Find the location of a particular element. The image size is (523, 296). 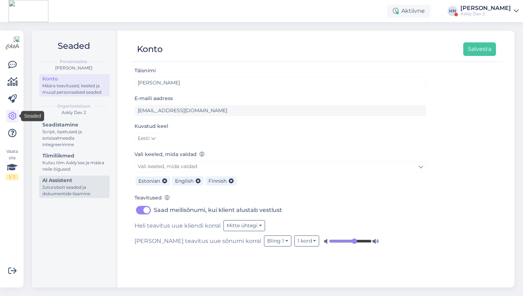

div: 1 / 3 is located at coordinates (12, 177).